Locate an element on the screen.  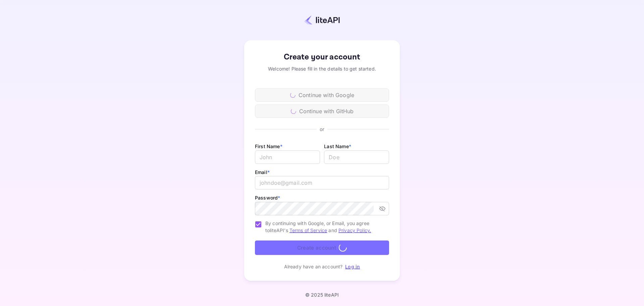
input: Doe is located at coordinates (357, 157).